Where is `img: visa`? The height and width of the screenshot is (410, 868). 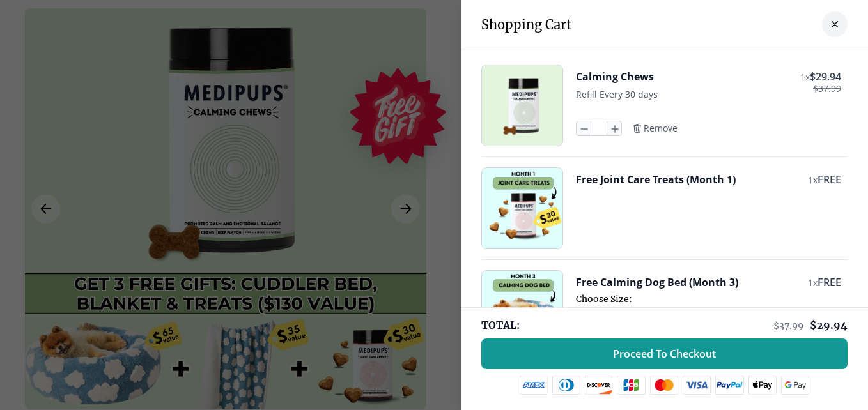
img: visa is located at coordinates (697, 385).